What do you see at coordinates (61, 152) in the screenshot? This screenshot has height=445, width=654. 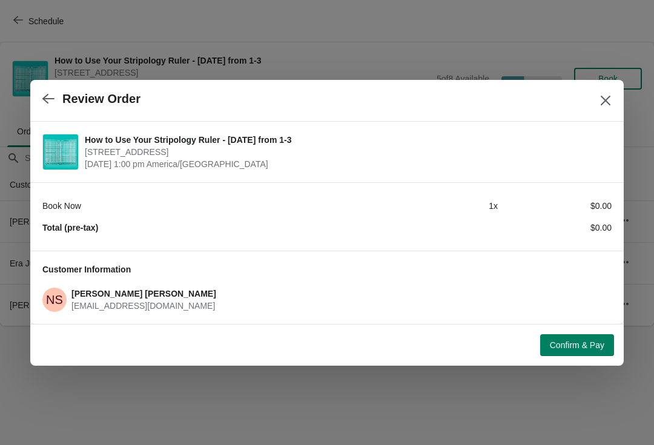 I see `img: How to Use Your Stripology Ruler - Wednesday September 17 from 1-3 | 1711 West Battlefield Road, ...` at bounding box center [61, 152].